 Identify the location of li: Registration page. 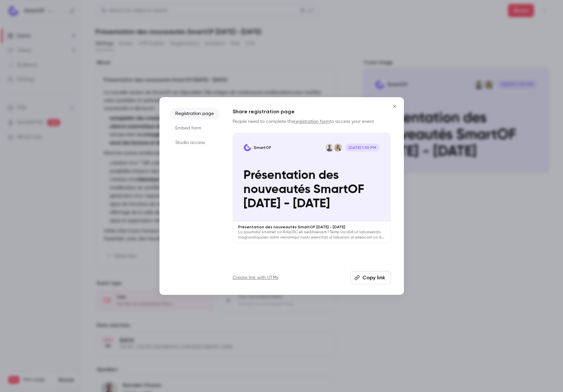
(195, 113).